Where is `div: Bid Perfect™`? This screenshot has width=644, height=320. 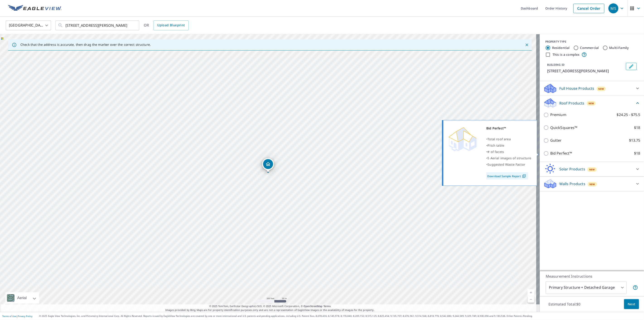
div: Bid Perfect™ is located at coordinates (509, 128).